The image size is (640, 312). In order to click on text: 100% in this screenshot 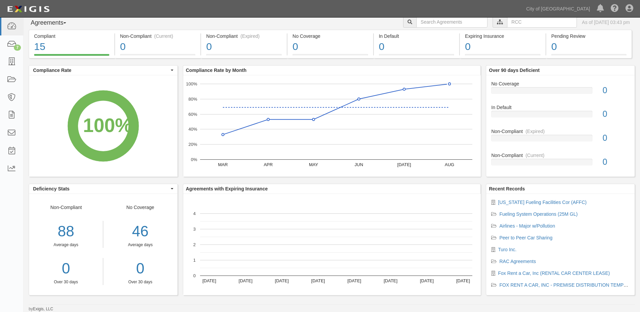, I will do `click(192, 84)`.